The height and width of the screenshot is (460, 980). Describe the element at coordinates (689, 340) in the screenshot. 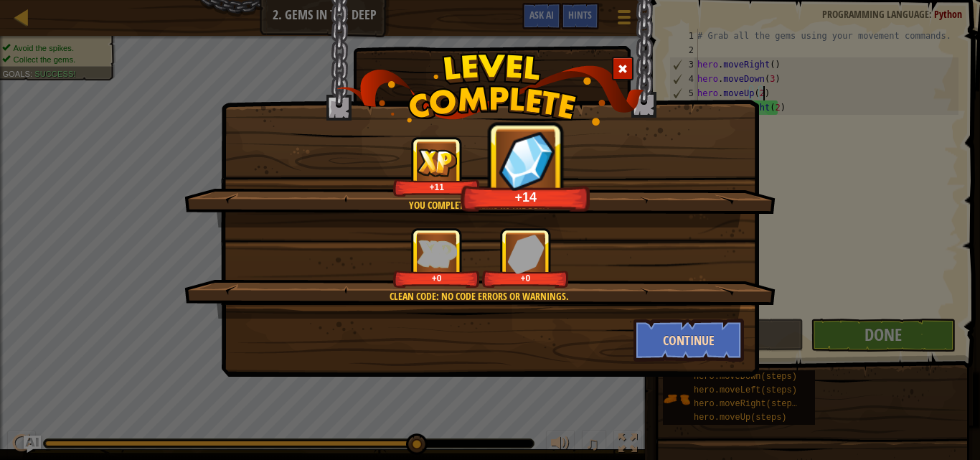

I see `button: Continue` at that location.